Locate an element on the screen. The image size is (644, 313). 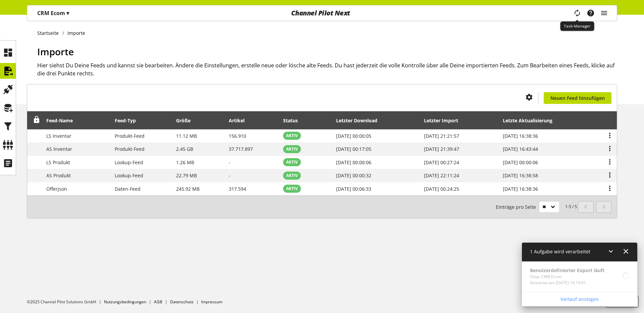
span: 1.26 MB is located at coordinates (185, 162).